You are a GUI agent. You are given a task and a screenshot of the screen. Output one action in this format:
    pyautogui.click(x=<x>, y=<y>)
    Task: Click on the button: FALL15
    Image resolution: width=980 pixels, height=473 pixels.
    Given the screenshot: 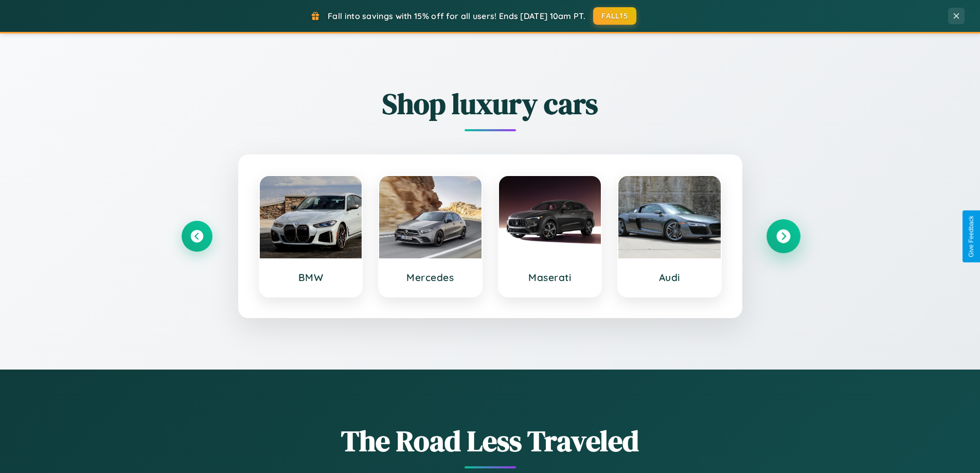 What is the action you would take?
    pyautogui.click(x=615, y=16)
    